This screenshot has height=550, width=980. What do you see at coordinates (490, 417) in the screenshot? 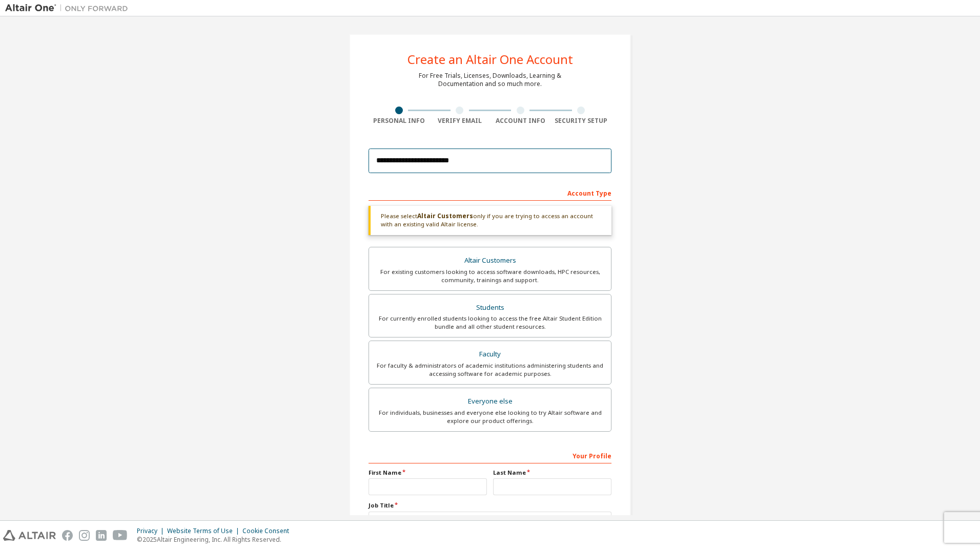
I see `div: For individuals, businesses and everyone else looking to try Altair software and explore our prod...` at bounding box center [490, 417].